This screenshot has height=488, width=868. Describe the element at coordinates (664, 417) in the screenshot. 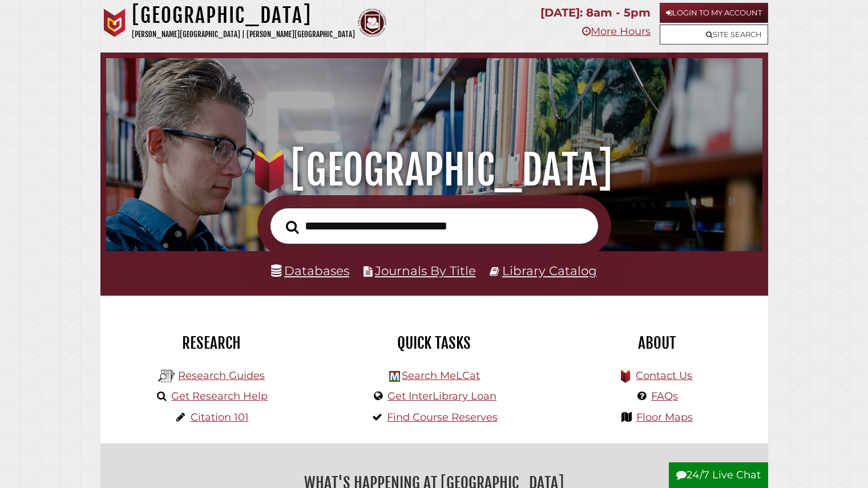

I see `a: Floor Maps` at that location.